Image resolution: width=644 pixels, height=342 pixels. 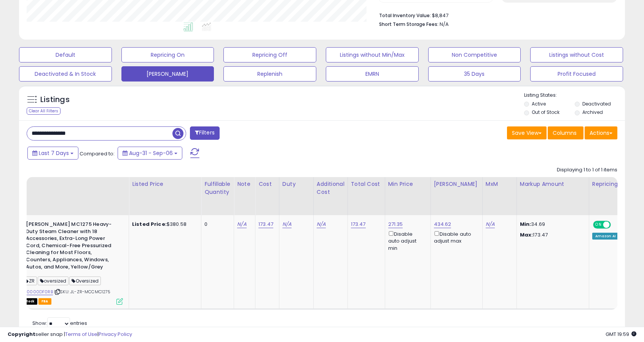 What do you see at coordinates (577, 55) in the screenshot?
I see `button: Listings without Cost` at bounding box center [577, 55].